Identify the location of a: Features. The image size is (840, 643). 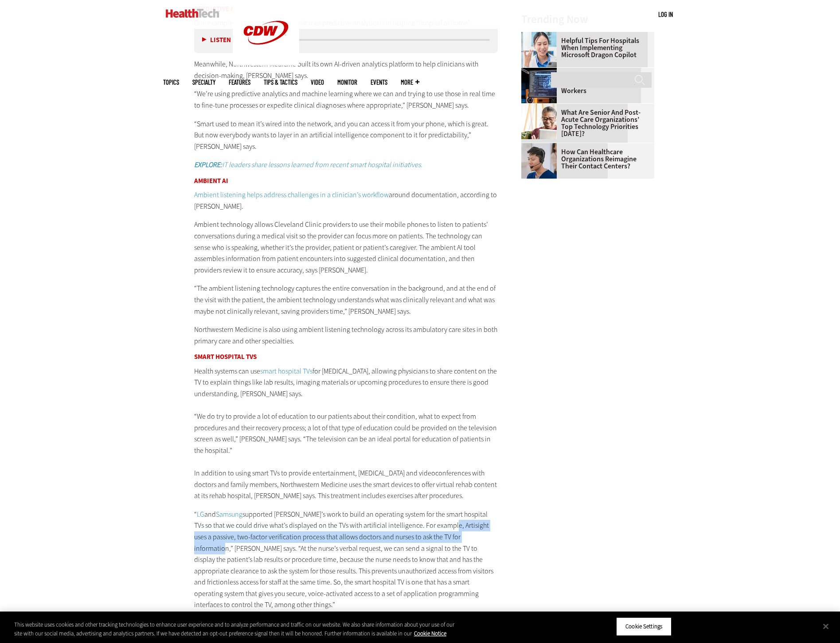
(240, 82).